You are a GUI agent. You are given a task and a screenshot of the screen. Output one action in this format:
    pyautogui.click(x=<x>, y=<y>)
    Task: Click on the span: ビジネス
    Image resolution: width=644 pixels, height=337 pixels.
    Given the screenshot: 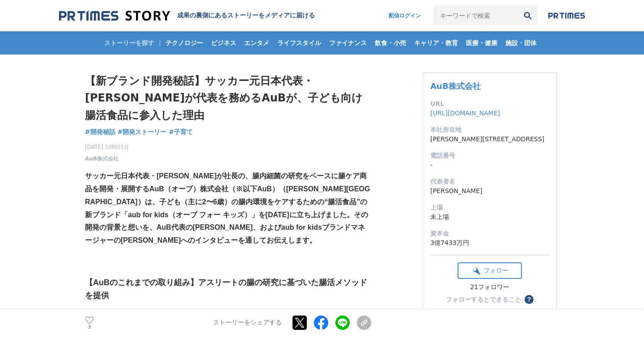 What is the action you would take?
    pyautogui.click(x=224, y=43)
    